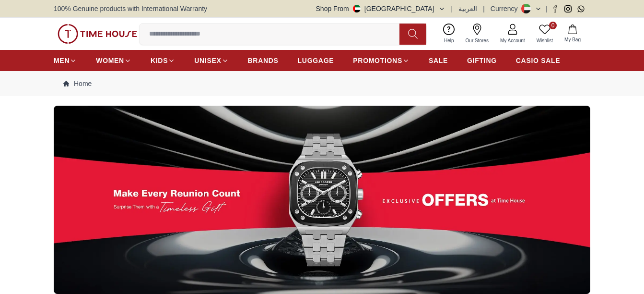  What do you see at coordinates (581, 9) in the screenshot?
I see `a: Whatsapp` at bounding box center [581, 9].